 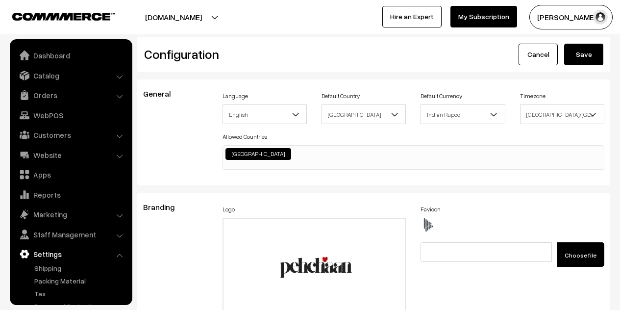 I want to click on button: Save, so click(x=584, y=54).